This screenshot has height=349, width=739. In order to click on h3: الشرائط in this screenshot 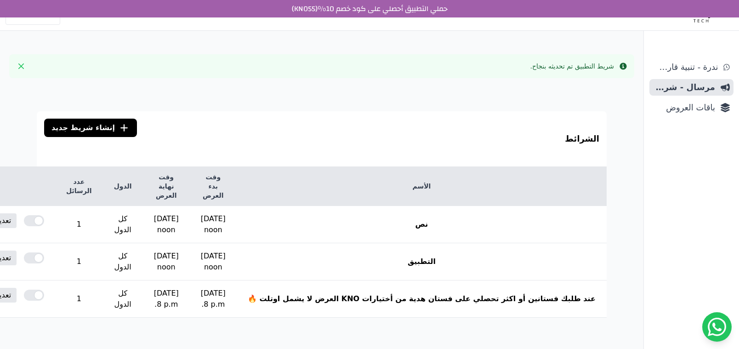, I will do `click(582, 139)`.